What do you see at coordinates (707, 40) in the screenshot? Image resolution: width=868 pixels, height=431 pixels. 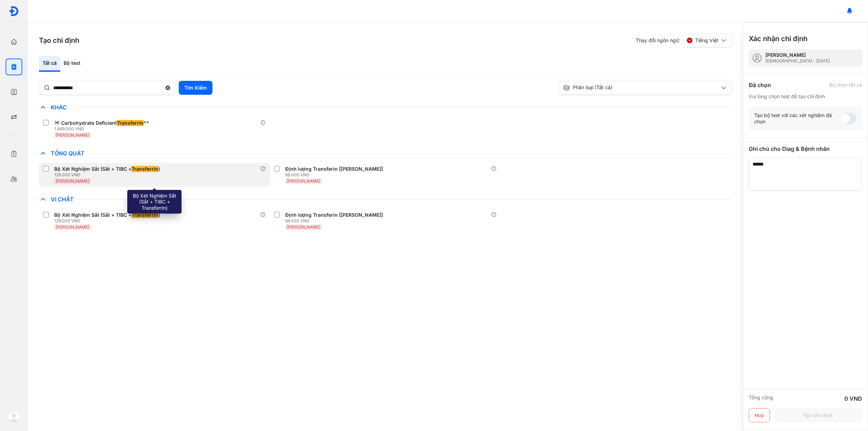 I see `span: Tiếng Việt` at bounding box center [707, 40].